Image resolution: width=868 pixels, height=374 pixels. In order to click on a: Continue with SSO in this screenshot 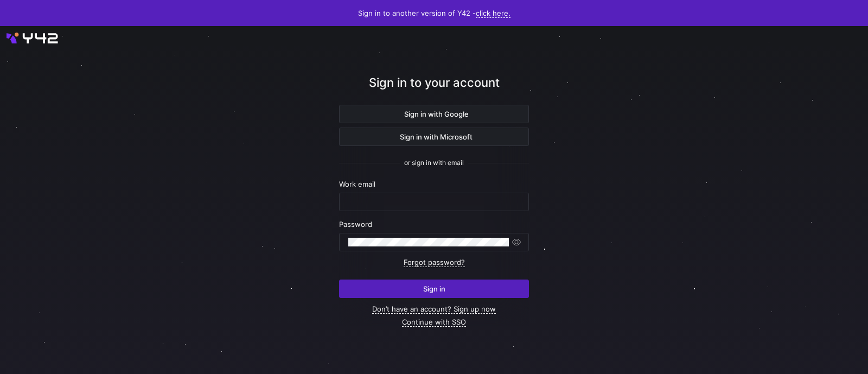, I will do `click(434, 322)`.